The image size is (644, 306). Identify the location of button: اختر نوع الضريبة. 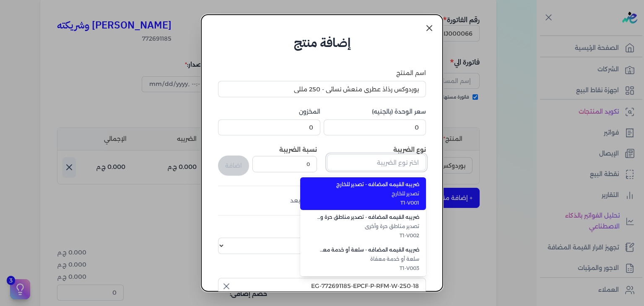
(377, 164).